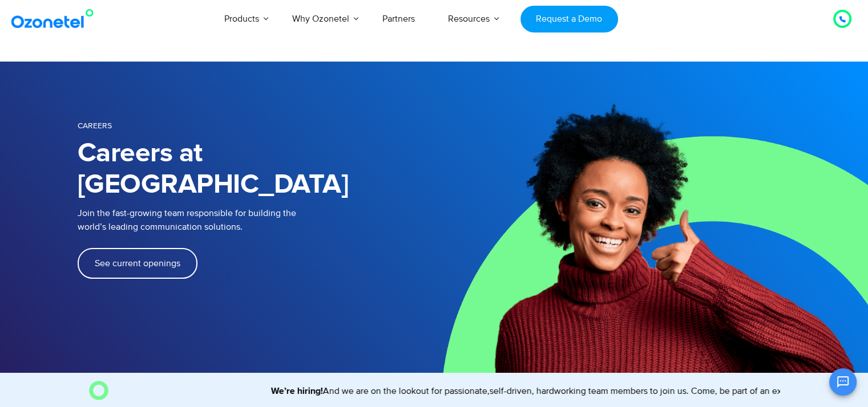  What do you see at coordinates (94, 126) in the screenshot?
I see `span: Careers` at bounding box center [94, 126].